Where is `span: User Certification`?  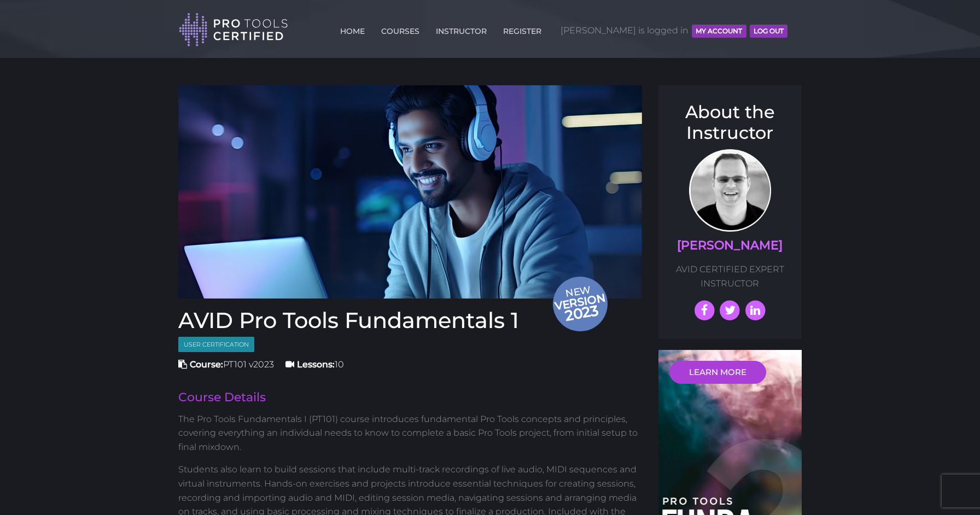 span: User Certification is located at coordinates (216, 344).